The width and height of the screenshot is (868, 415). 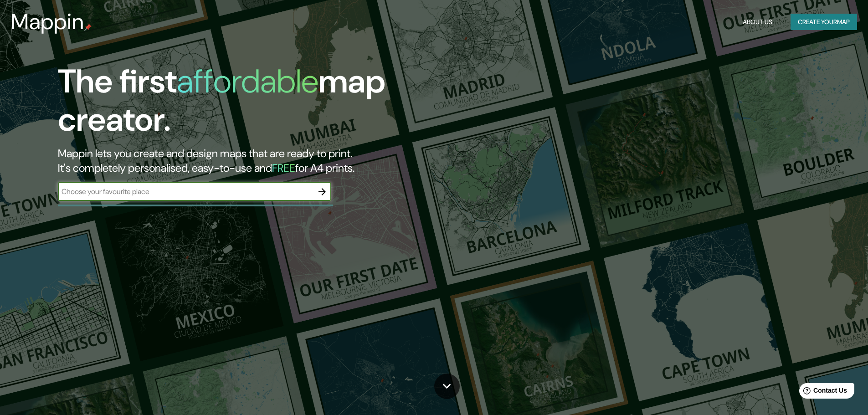 I want to click on img: mappin-pin, so click(x=88, y=28).